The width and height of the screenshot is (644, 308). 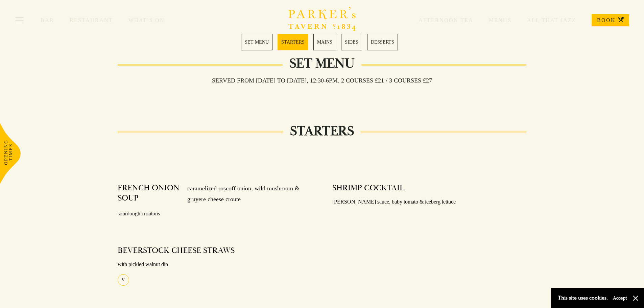 I want to click on a: 4 / 5, so click(x=351, y=42).